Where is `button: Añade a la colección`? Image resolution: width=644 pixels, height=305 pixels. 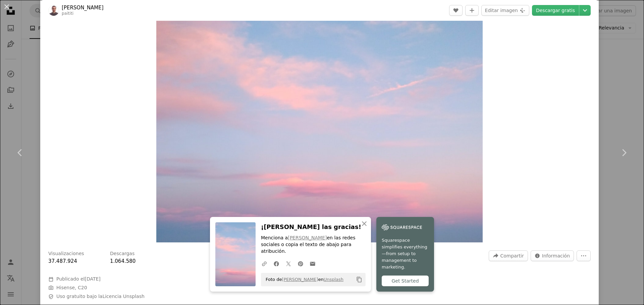
button: Añade a la colección is located at coordinates (472, 10).